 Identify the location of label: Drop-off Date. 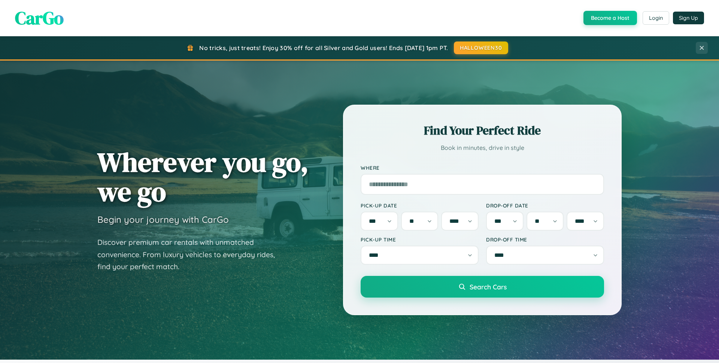
(545, 205).